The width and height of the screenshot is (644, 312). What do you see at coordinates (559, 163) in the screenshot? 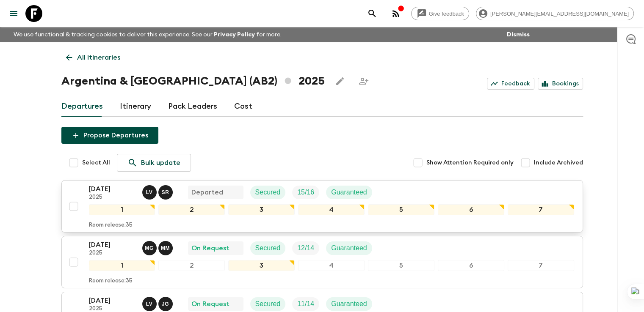
I see `span: Include Archived` at bounding box center [559, 163].